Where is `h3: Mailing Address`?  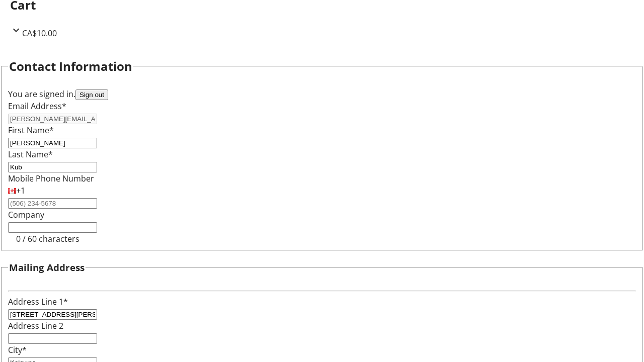 h3: Mailing Address is located at coordinates (46, 267).